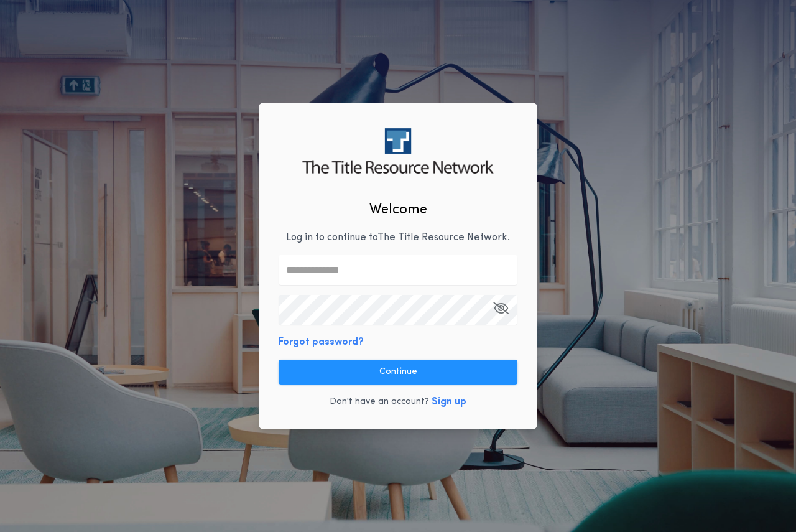 The width and height of the screenshot is (796, 532). I want to click on p: Don't have an account?, so click(379, 402).